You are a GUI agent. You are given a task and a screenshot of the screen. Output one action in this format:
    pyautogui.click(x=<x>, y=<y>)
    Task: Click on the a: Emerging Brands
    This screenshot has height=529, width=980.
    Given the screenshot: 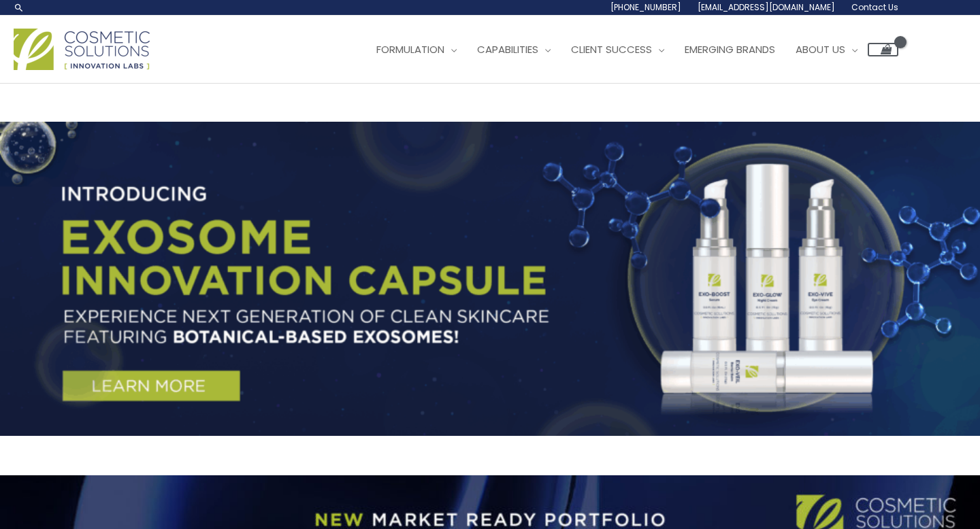 What is the action you would take?
    pyautogui.click(x=729, y=49)
    